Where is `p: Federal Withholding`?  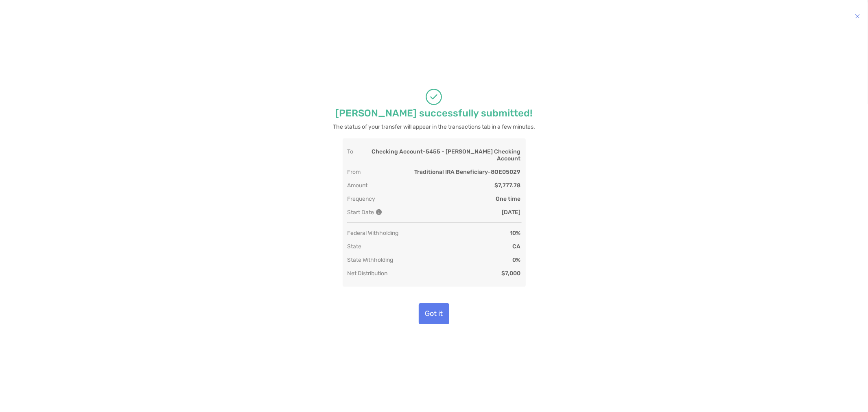 p: Federal Withholding is located at coordinates (373, 233).